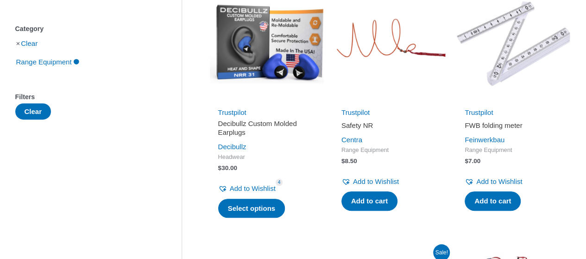 Image resolution: width=586 pixels, height=259 pixels. What do you see at coordinates (33, 111) in the screenshot?
I see `button: Clear` at bounding box center [33, 111].